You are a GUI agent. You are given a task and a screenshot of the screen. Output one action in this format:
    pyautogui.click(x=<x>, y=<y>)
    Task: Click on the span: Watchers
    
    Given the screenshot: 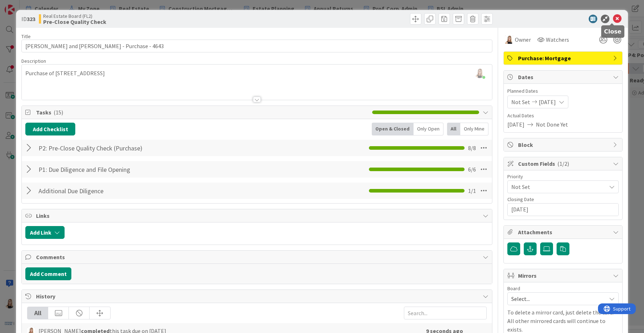 What is the action you would take?
    pyautogui.click(x=557, y=39)
    